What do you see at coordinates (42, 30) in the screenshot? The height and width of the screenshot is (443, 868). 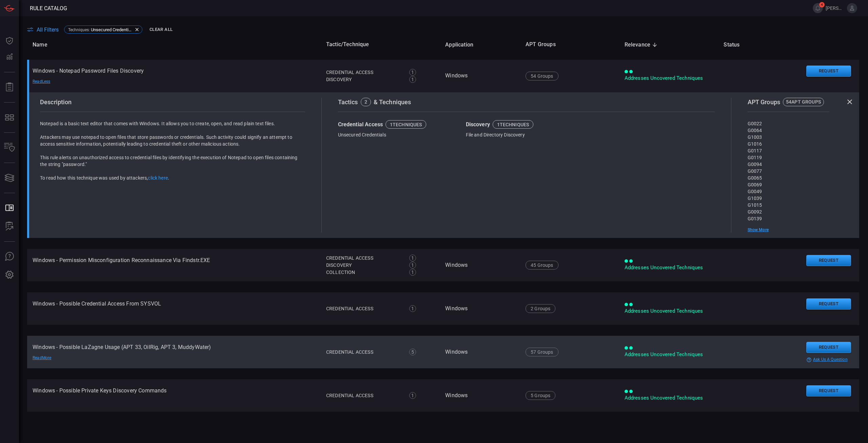 I see `button: All Filters` at bounding box center [42, 30].